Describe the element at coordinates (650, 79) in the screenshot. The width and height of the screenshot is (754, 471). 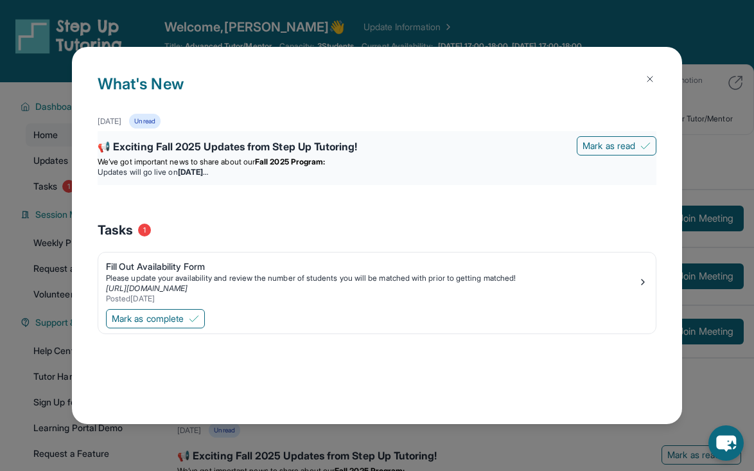
I see `img: Close Icon` at that location.